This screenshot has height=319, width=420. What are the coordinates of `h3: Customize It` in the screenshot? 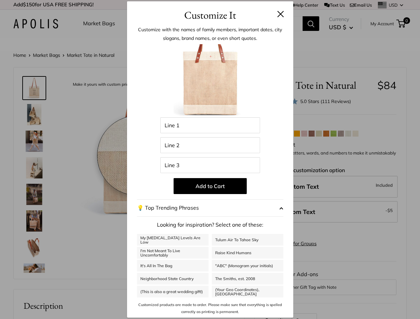 It's located at (210, 15).